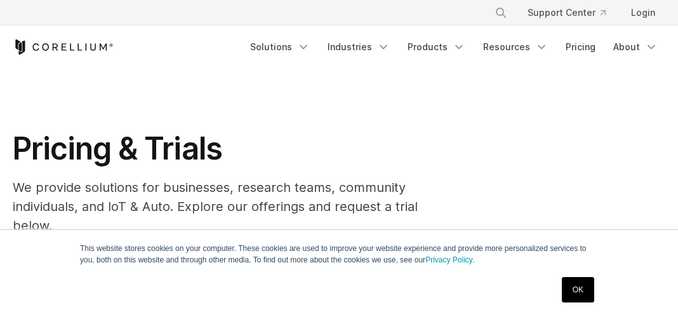 The height and width of the screenshot is (319, 678). Describe the element at coordinates (359, 47) in the screenshot. I see `a: Industries` at that location.